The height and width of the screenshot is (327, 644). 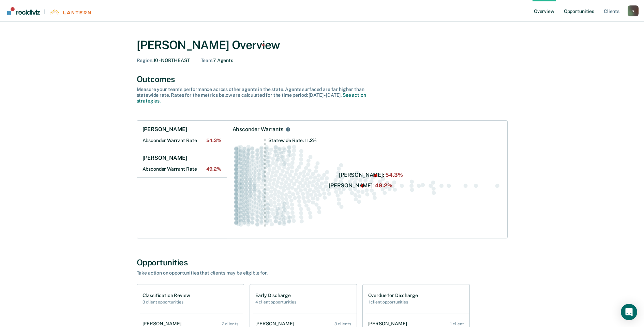 What do you see at coordinates (288, 130) in the screenshot?
I see `button: Absconder Warrants` at bounding box center [288, 130].